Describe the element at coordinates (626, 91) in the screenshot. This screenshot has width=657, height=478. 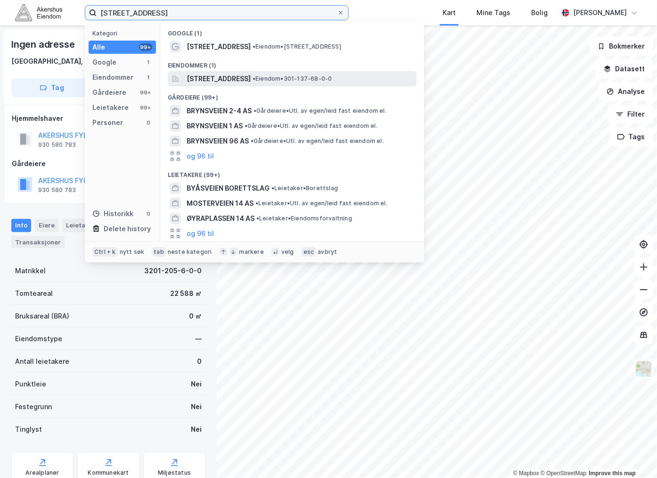
I see `button: Analyse` at that location.